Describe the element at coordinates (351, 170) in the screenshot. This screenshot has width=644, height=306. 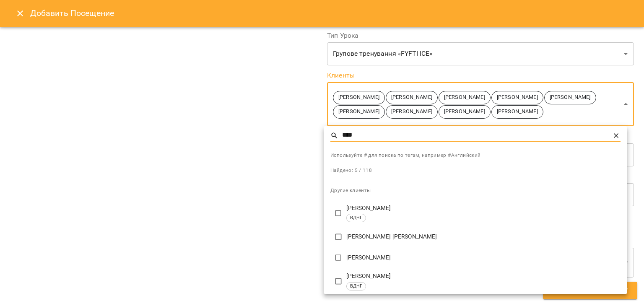
I see `span: Найдено: 5 / 118` at that location.